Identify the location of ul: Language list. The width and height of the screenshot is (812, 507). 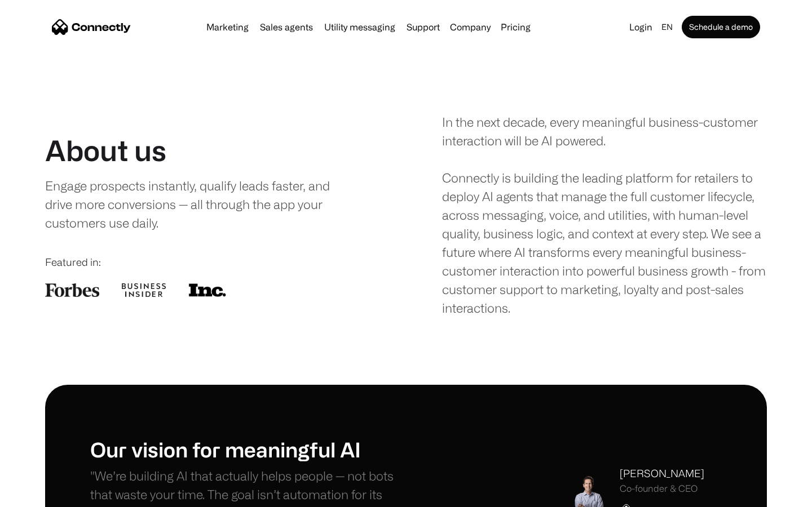
(45, 496).